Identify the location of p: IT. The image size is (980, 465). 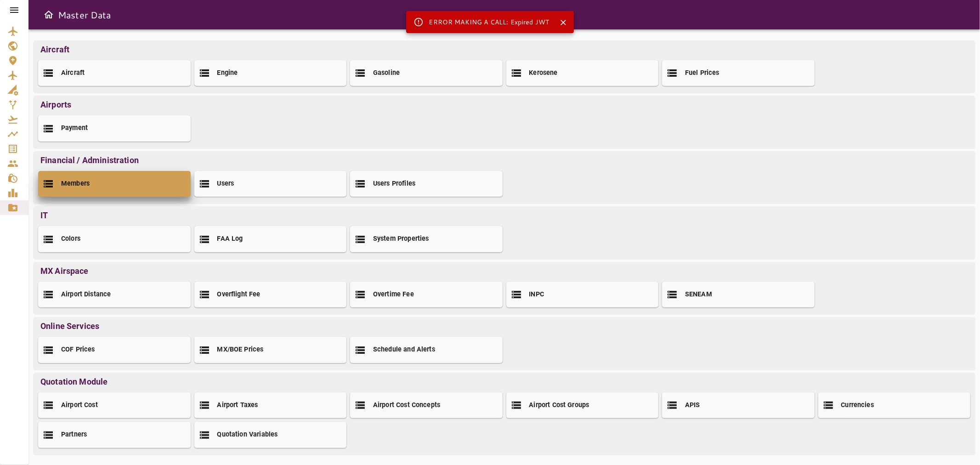
(504, 215).